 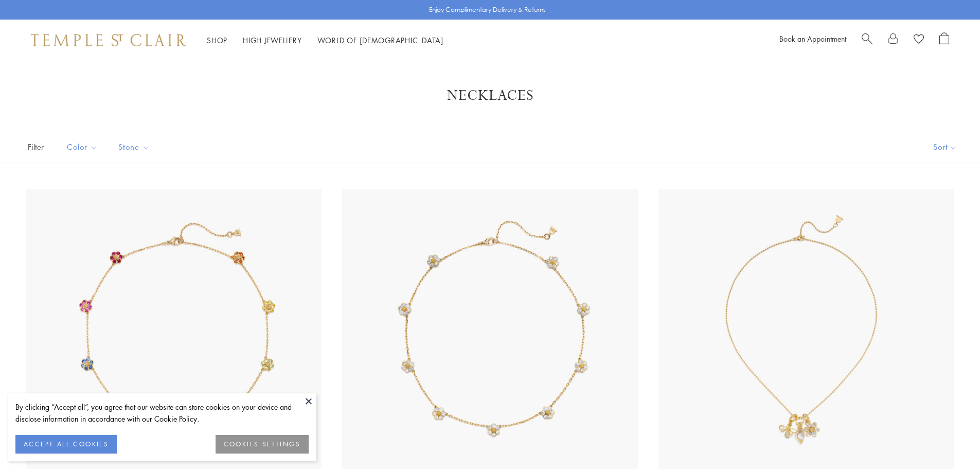 I want to click on span: Color, so click(x=83, y=147).